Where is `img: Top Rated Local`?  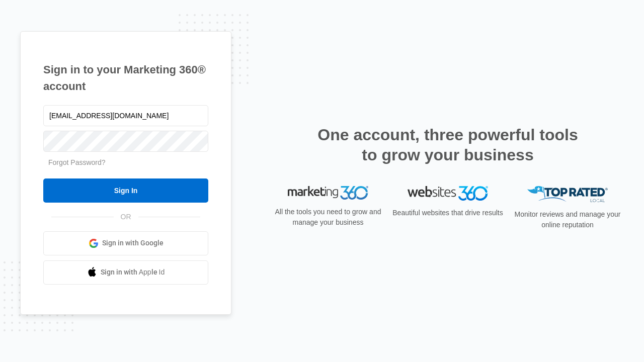
img: Top Rated Local is located at coordinates (567, 194).